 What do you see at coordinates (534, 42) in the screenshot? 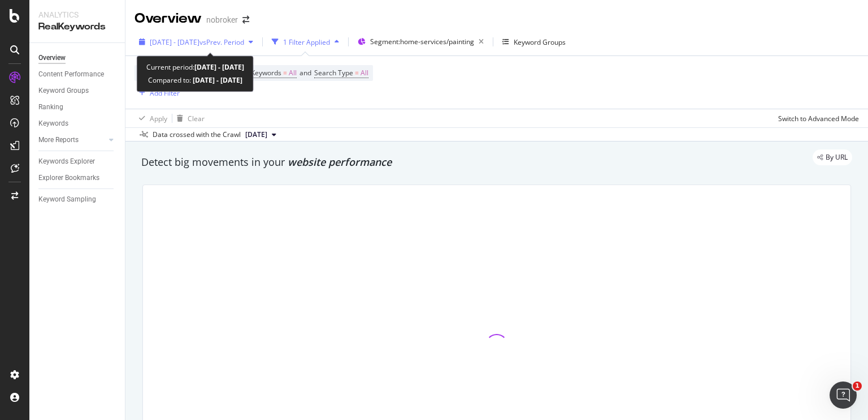
I see `button: Keyword Groups` at bounding box center [534, 42].